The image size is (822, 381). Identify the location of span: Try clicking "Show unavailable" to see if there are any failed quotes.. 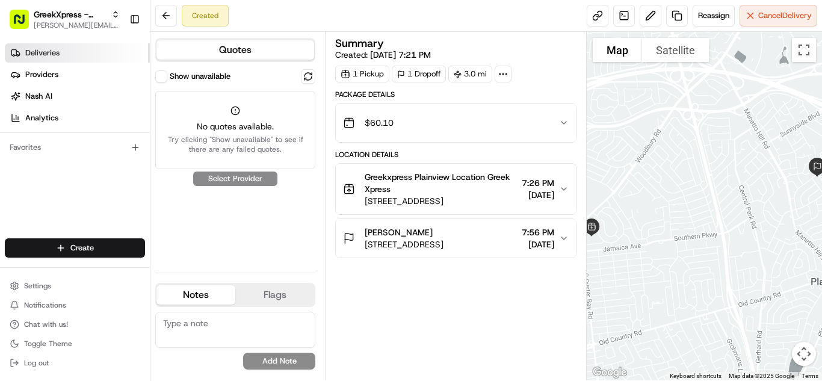
(235, 144).